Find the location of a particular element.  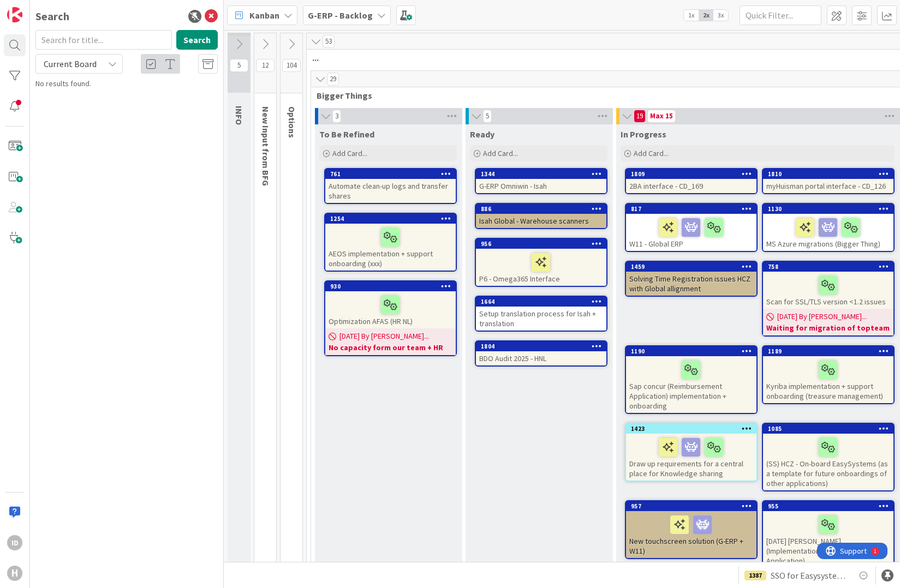

div: P6 - Omega365 Interface is located at coordinates (541, 268).